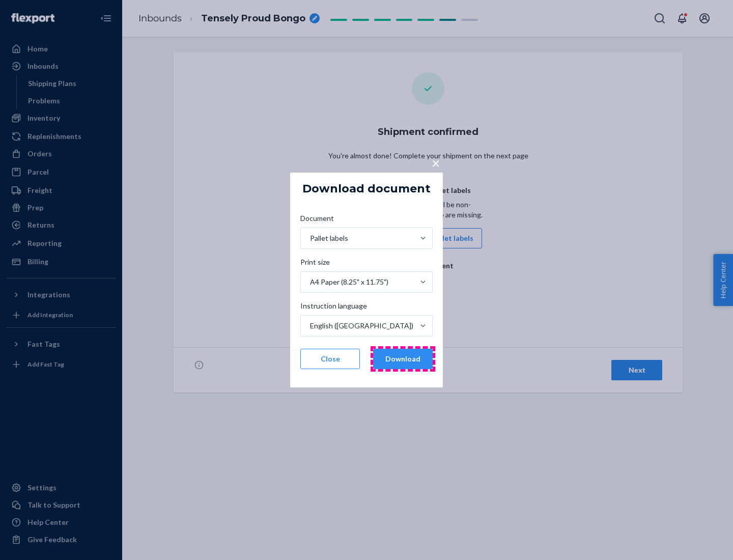 The image size is (733, 560). What do you see at coordinates (330, 359) in the screenshot?
I see `button: Close` at bounding box center [330, 359].